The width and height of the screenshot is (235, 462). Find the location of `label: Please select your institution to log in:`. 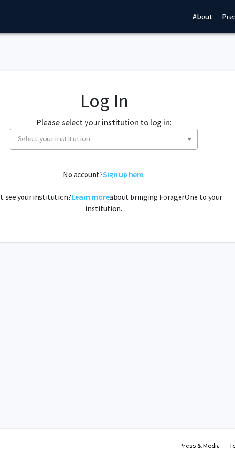

label: Please select your institution to log in: is located at coordinates (104, 122).